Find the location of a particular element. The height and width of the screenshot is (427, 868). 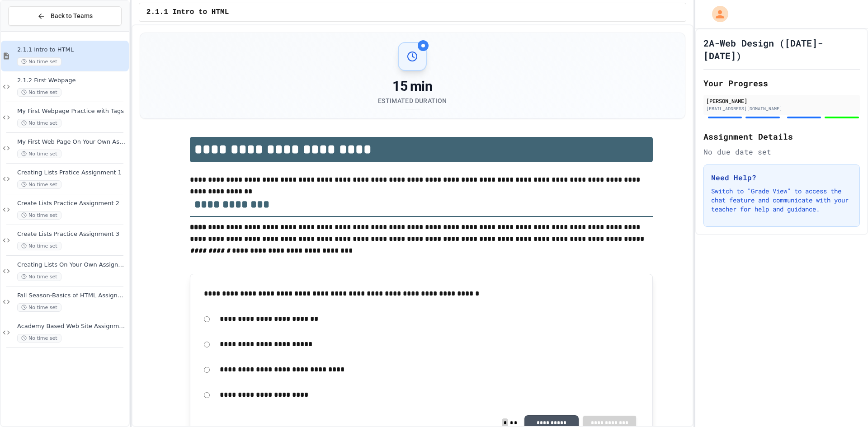

span: 2.1.2 First Webpage is located at coordinates (72, 81).